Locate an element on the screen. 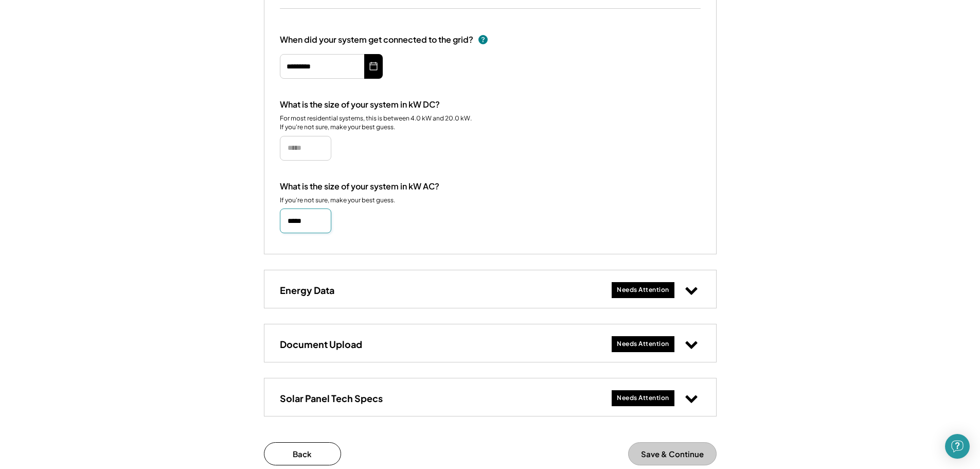 Image resolution: width=980 pixels, height=469 pixels. div: When did your system get connected to the grid? is located at coordinates (377, 40).